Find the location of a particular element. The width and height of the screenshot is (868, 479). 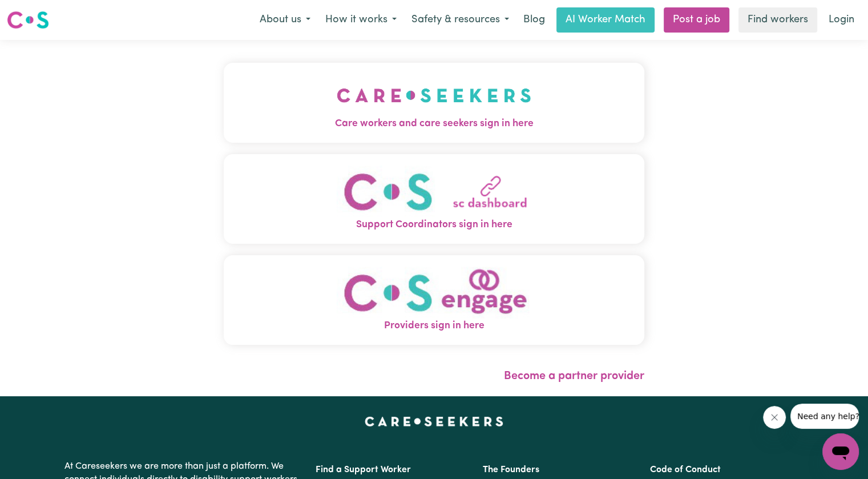

a: Careseekers home page is located at coordinates (434, 422).